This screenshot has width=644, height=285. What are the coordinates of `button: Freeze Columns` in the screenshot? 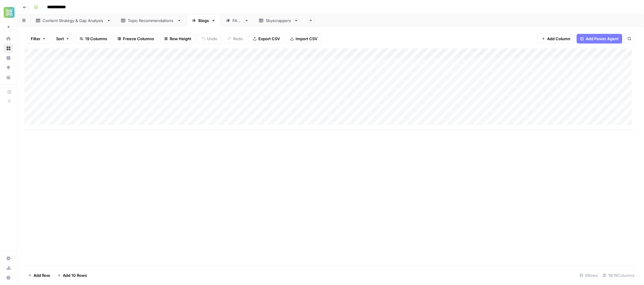 It's located at (135, 39).